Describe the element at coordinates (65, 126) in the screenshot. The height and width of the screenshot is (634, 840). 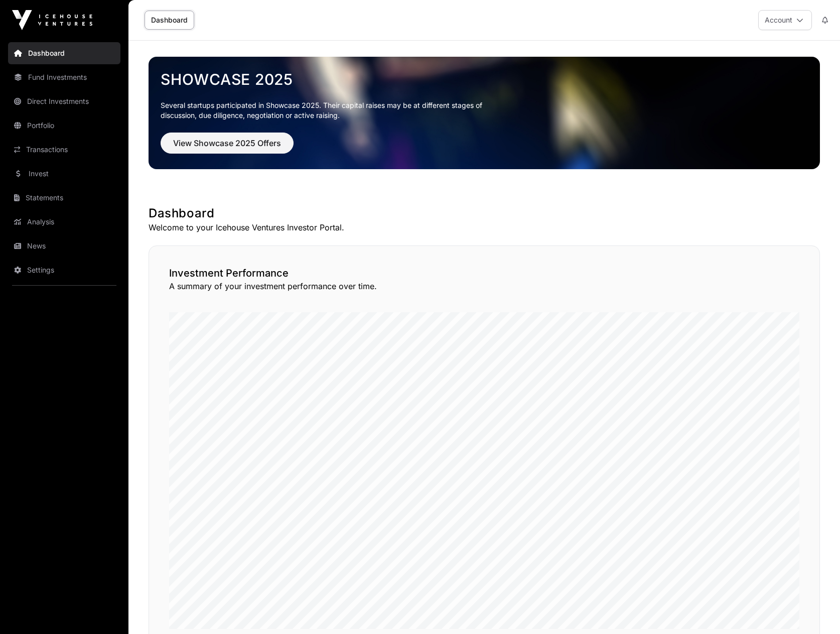
I see `a: Portfolio` at that location.